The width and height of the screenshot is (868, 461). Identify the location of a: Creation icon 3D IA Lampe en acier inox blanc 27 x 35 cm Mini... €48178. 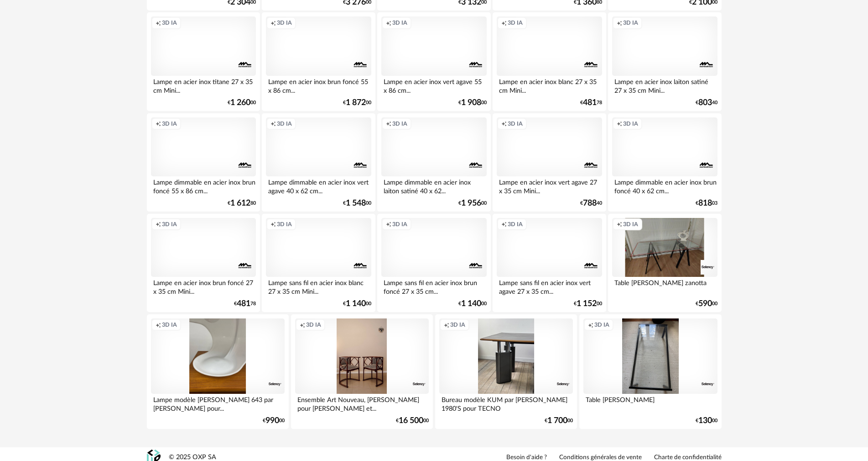
(550, 62).